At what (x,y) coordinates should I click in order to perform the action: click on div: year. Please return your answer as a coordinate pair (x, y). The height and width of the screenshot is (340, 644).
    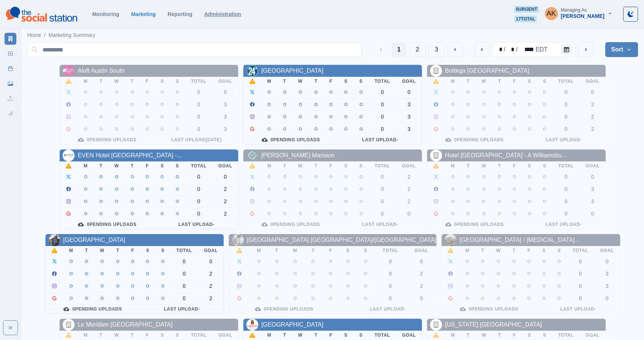
    Looking at the image, I should click on (527, 50).